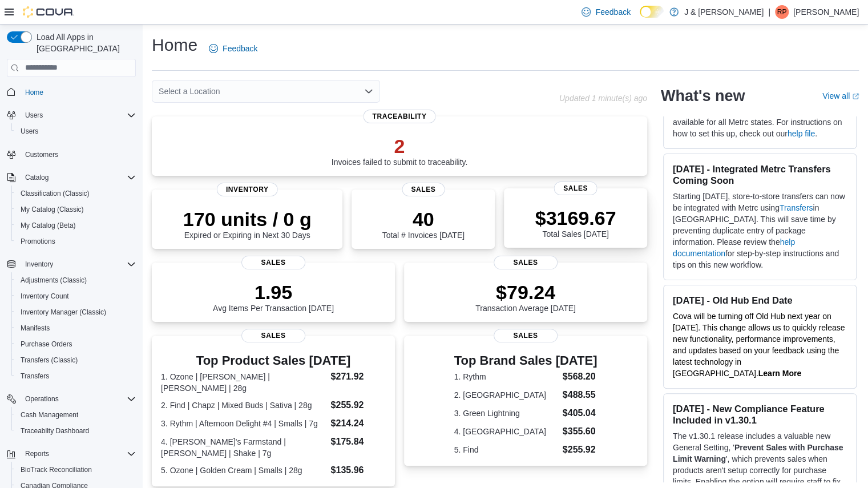  What do you see at coordinates (76, 312) in the screenshot?
I see `button: Inventory Manager (Classic)` at bounding box center [76, 312].